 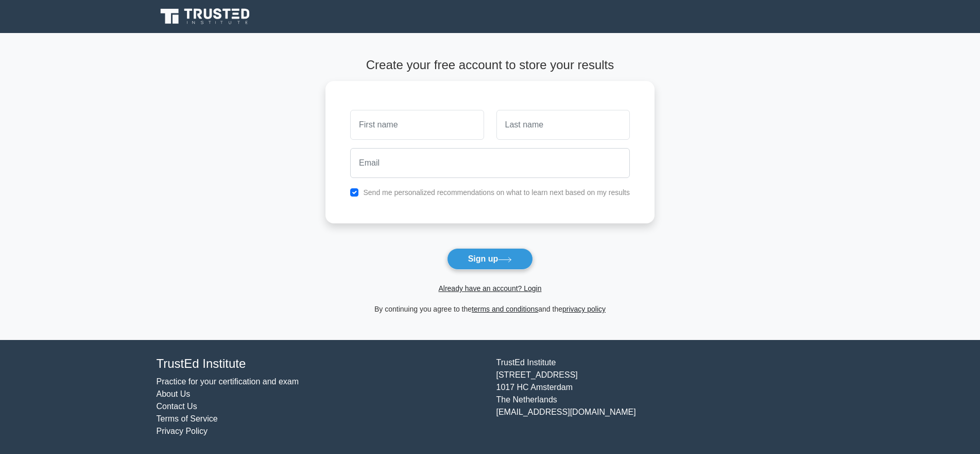 What do you see at coordinates (584, 309) in the screenshot?
I see `a: privacy policy` at bounding box center [584, 309].